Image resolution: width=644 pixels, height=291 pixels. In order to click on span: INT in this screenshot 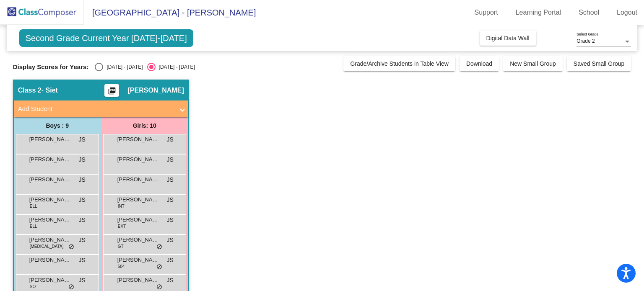, I will do `click(121, 206)`.